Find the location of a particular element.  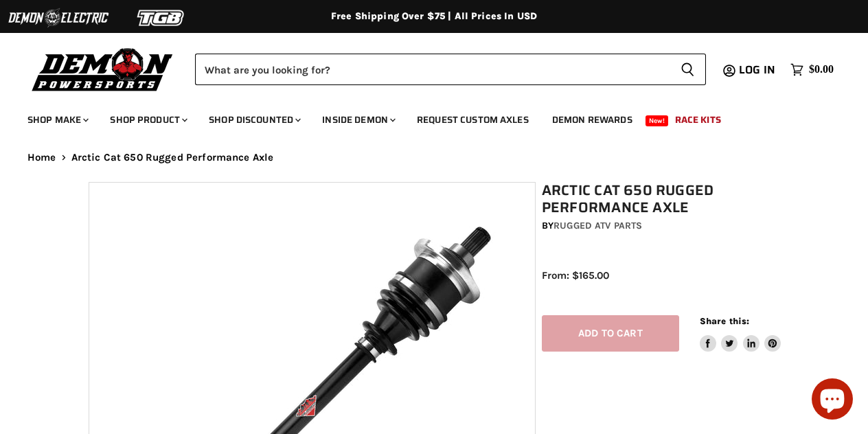

a: Rugged ATV Parts is located at coordinates (598, 225).